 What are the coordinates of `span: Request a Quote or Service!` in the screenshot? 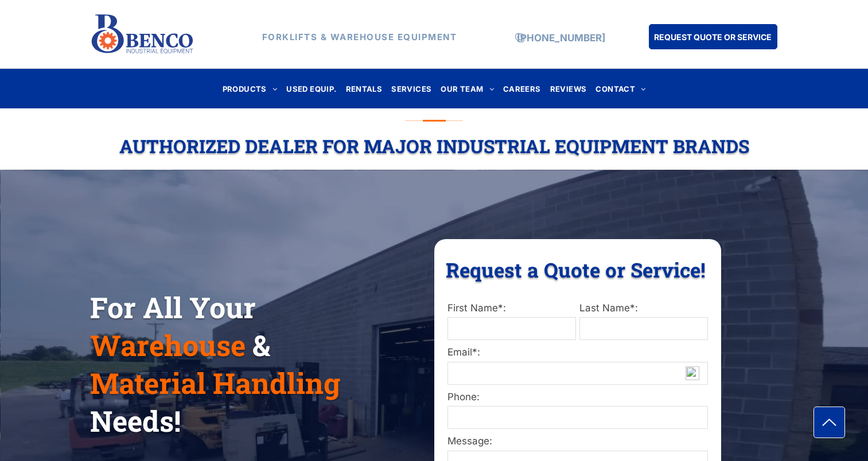 It's located at (575, 269).